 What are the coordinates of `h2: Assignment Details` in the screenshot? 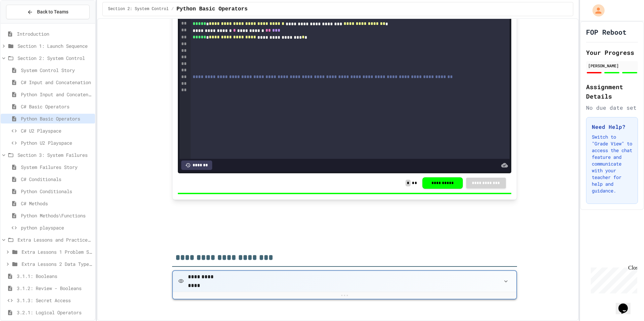 It's located at (612, 91).